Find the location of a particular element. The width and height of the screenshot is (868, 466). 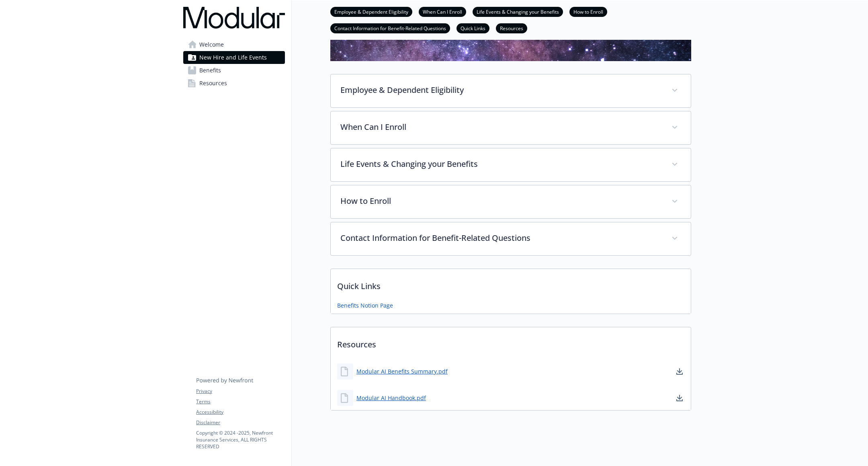

a: Benefits Notion Page is located at coordinates (365, 305).